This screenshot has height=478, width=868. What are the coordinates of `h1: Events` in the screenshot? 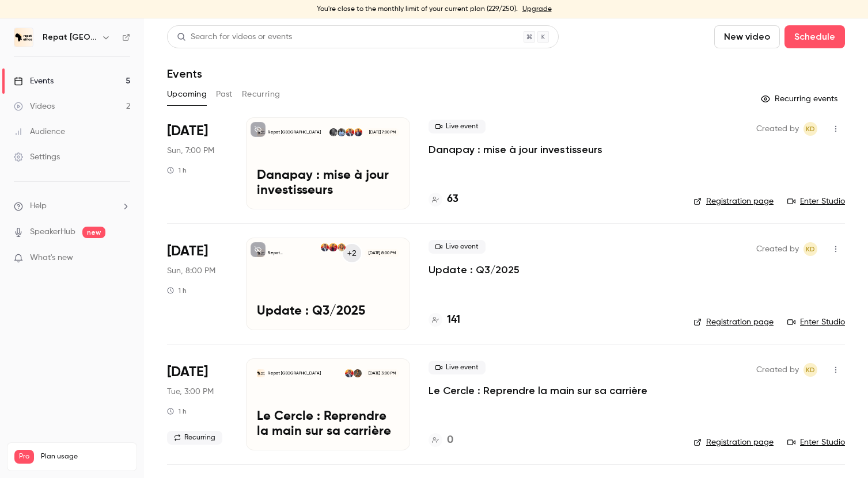 It's located at (184, 73).